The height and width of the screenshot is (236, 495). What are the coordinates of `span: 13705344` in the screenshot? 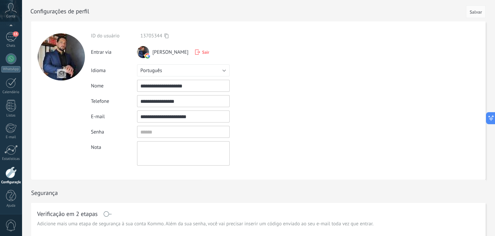 It's located at (151, 36).